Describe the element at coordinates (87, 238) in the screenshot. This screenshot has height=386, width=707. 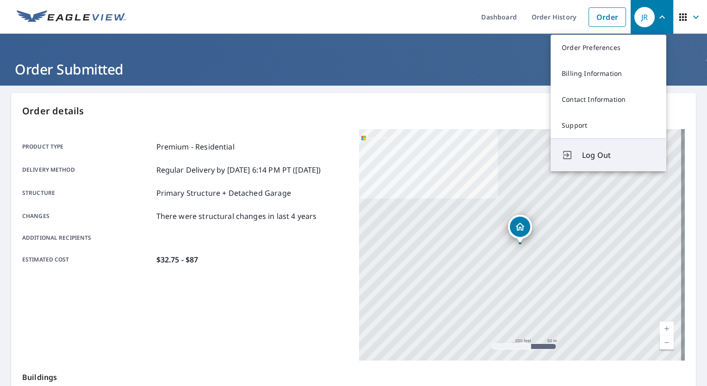
I see `p: Additional recipients` at that location.